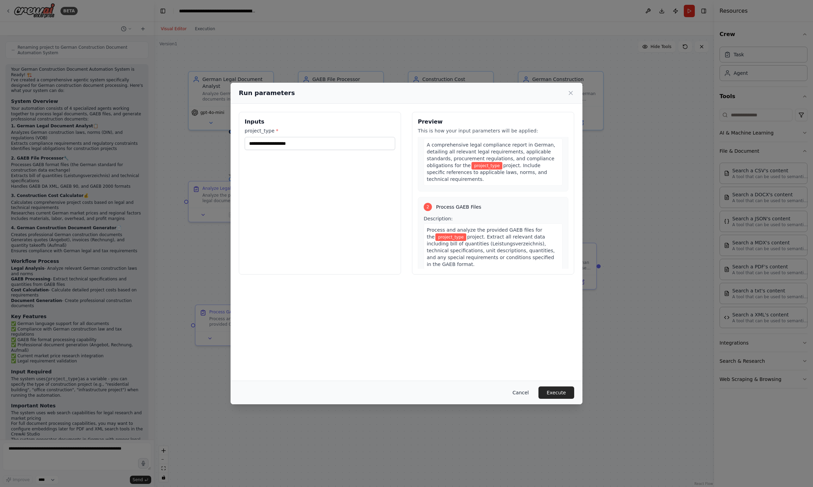 Image resolution: width=813 pixels, height=487 pixels. Describe the element at coordinates (428, 207) in the screenshot. I see `div: 2` at that location.